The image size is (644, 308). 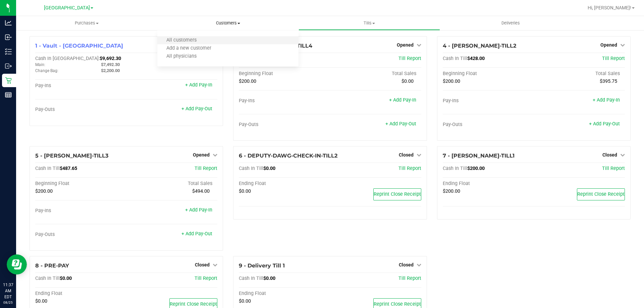 I want to click on inline-svg: Inventory, so click(x=9, y=52).